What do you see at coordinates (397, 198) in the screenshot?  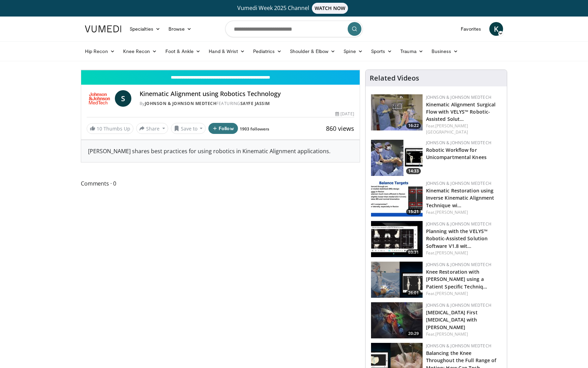 I see `a: 15:21` at bounding box center [397, 198].